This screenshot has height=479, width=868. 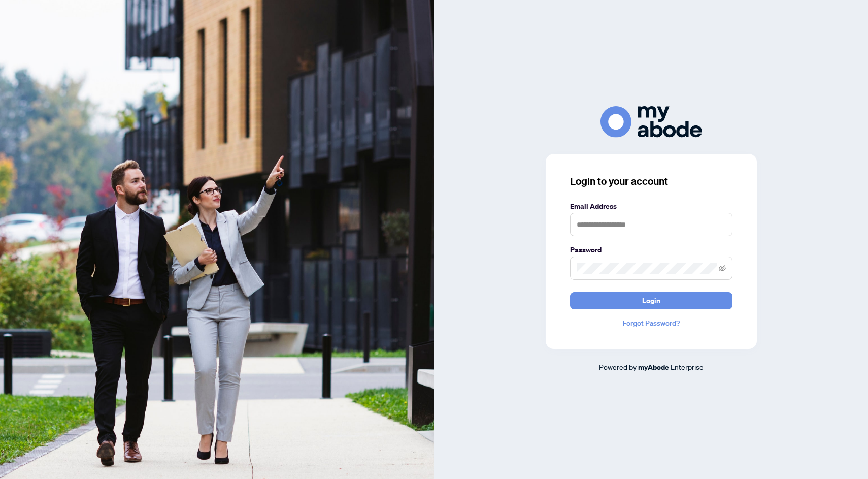 What do you see at coordinates (618, 366) in the screenshot?
I see `span: Powered by` at bounding box center [618, 366].